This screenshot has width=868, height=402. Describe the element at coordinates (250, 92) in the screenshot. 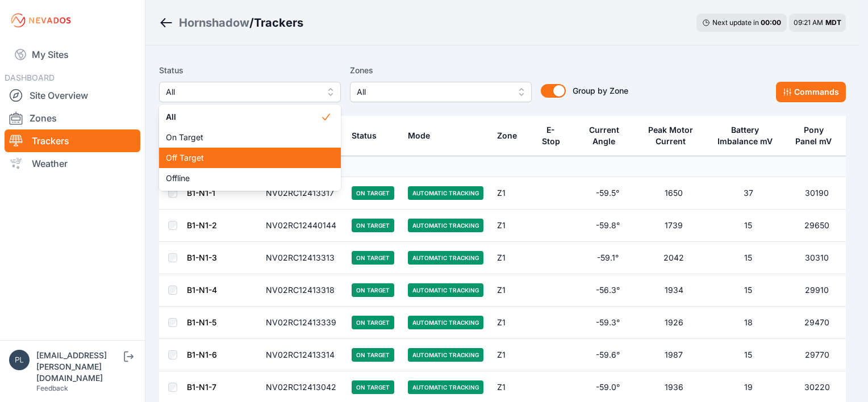

I see `button: All` at that location.